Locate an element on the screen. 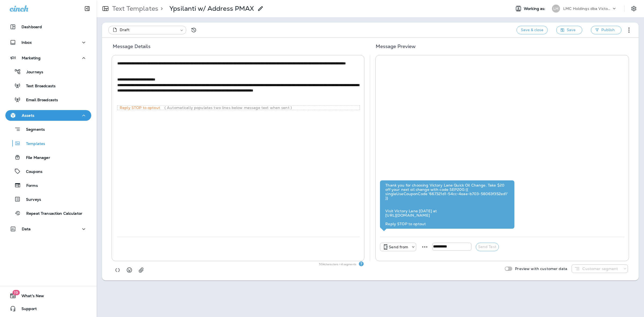 The height and width of the screenshot is (317, 644). p: Coupons is located at coordinates (31, 172).